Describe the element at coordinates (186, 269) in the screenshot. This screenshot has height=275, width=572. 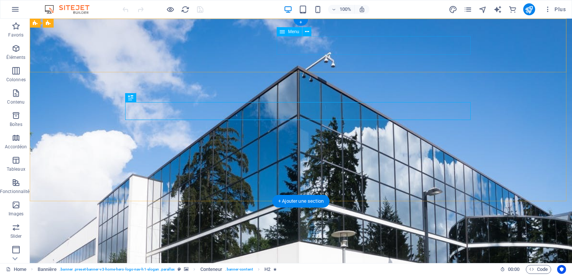
I see `i: Cet élément contient un arrière-plan.` at that location.